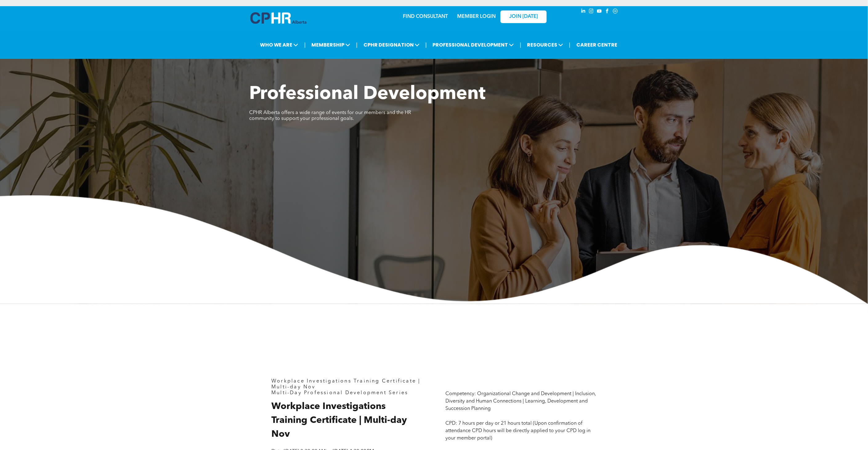  I want to click on span: WHO WE ARE, so click(279, 45).